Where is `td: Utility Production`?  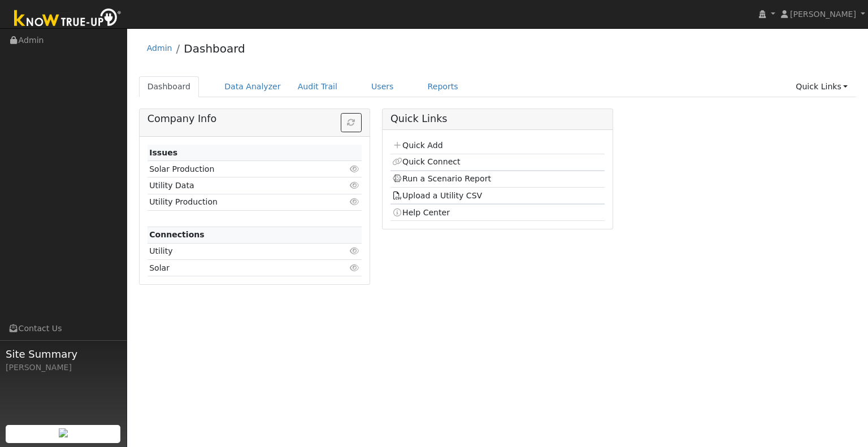 td: Utility Production is located at coordinates (238, 202).